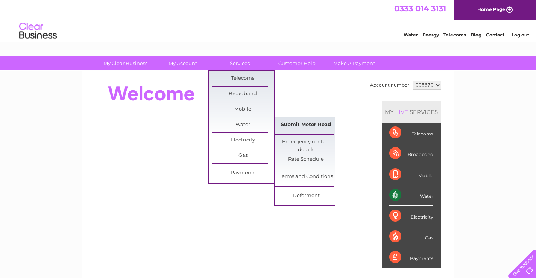 This screenshot has width=536, height=278. Describe the element at coordinates (306, 125) in the screenshot. I see `a: Submit Meter Read` at that location.